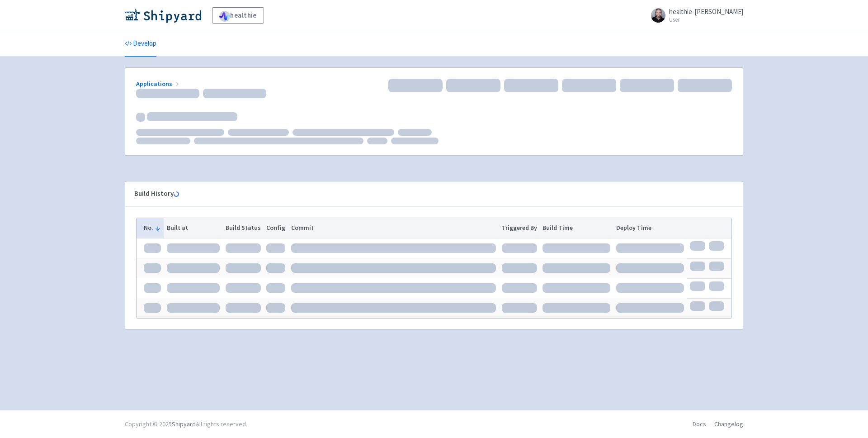 Image resolution: width=868 pixels, height=438 pixels. I want to click on th: Deploy Time, so click(650, 228).